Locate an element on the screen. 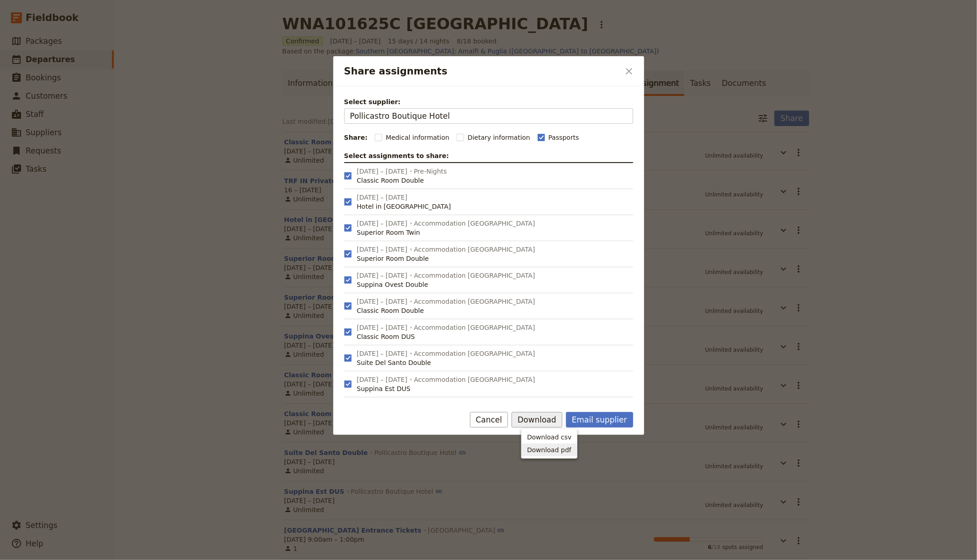 This screenshot has height=560, width=977. span: Medical information is located at coordinates (417, 138).